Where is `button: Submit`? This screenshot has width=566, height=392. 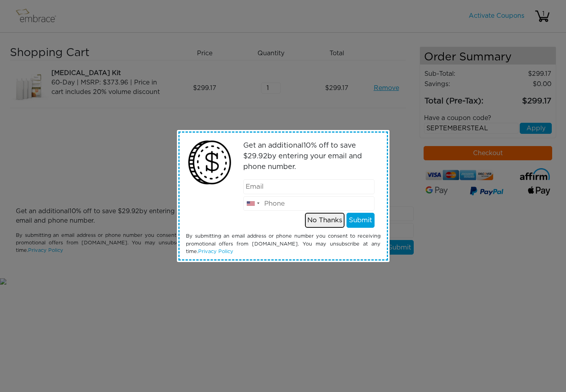 button: Submit is located at coordinates (360, 221).